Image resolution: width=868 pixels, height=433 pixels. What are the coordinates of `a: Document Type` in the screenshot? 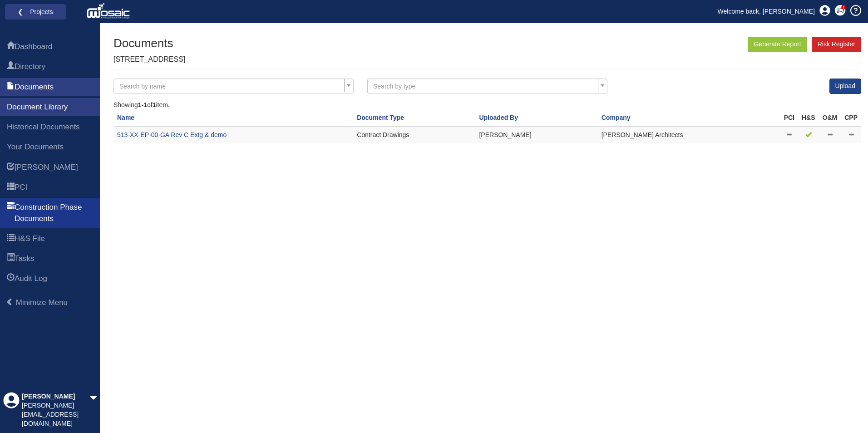 It's located at (381, 118).